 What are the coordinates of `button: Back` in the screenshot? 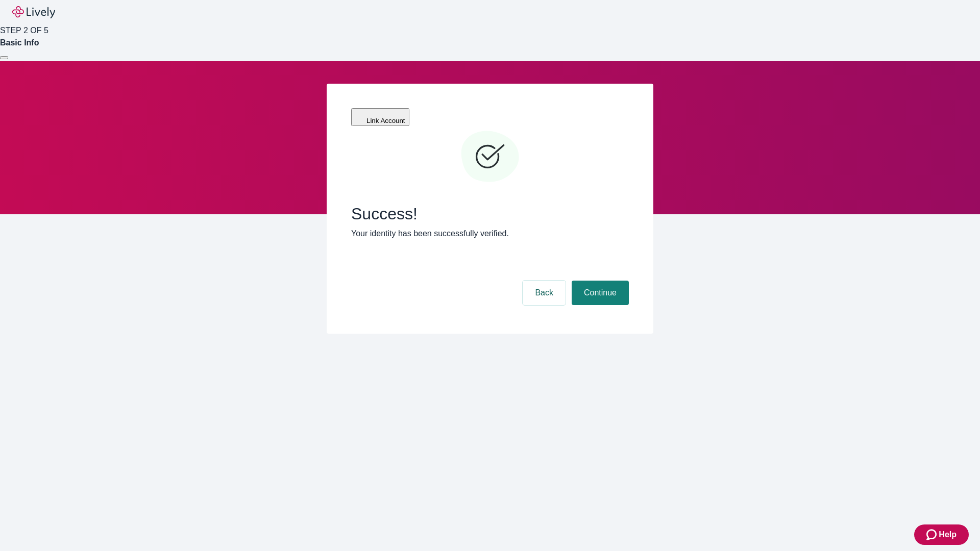 It's located at (544, 292).